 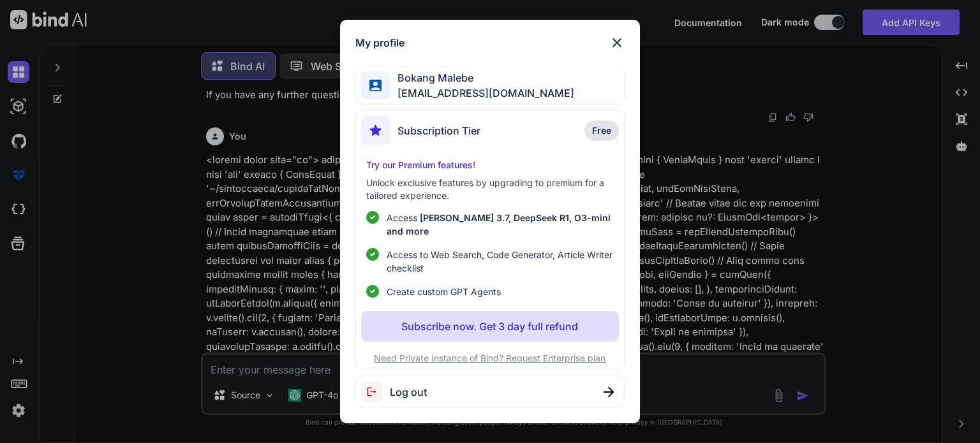 What do you see at coordinates (499, 261) in the screenshot?
I see `span: Access to Web Search, Code Generator, Article Writer checklist` at bounding box center [499, 261].